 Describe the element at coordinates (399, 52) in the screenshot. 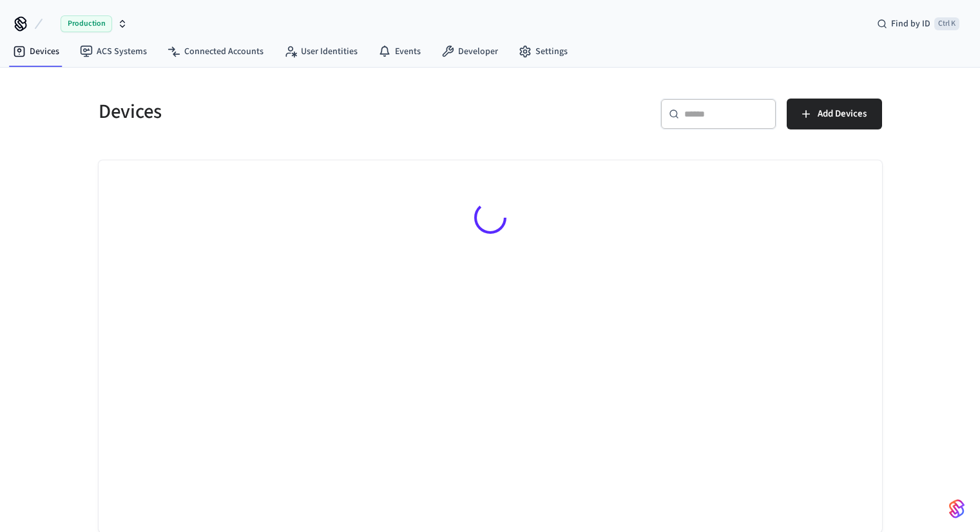

I see `a: Events` at that location.